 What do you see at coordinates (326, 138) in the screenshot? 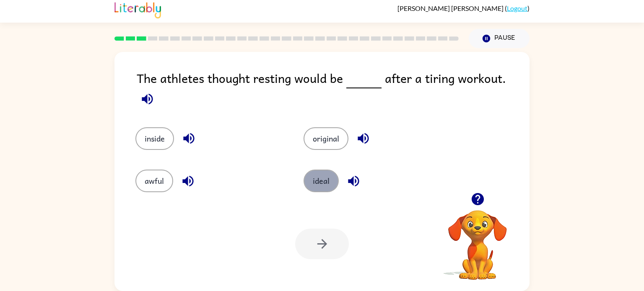
I see `button: original` at bounding box center [326, 138].